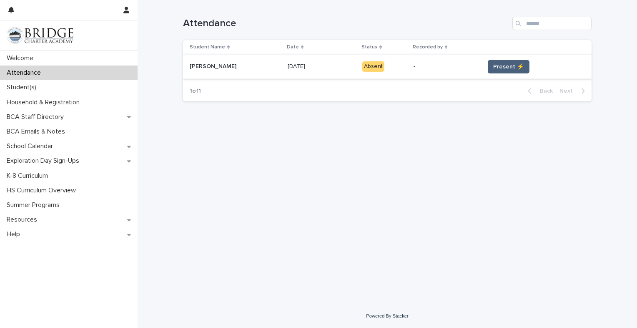  I want to click on p: Welcome, so click(22, 58).